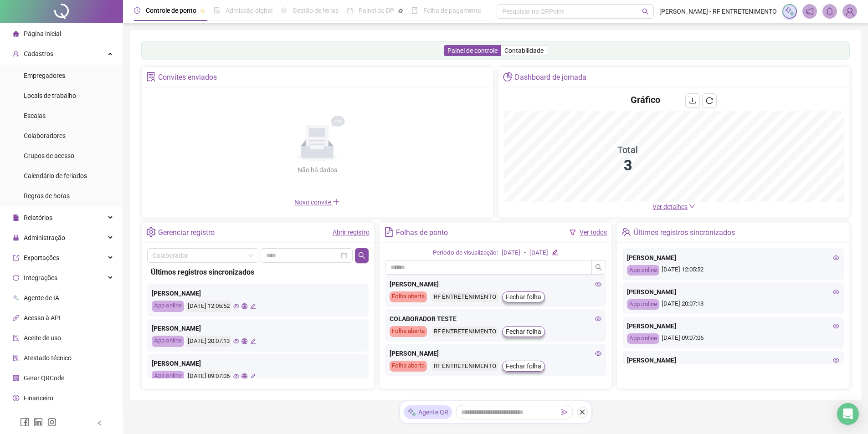  Describe the element at coordinates (16, 317) in the screenshot. I see `span: api` at that location.